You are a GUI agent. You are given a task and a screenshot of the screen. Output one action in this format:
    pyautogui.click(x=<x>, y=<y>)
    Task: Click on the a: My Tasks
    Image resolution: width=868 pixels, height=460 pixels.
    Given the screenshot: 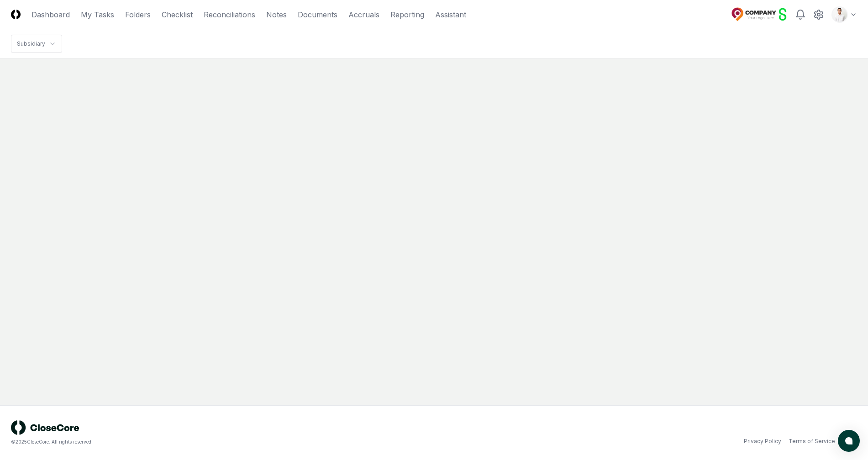 What is the action you would take?
    pyautogui.click(x=97, y=15)
    